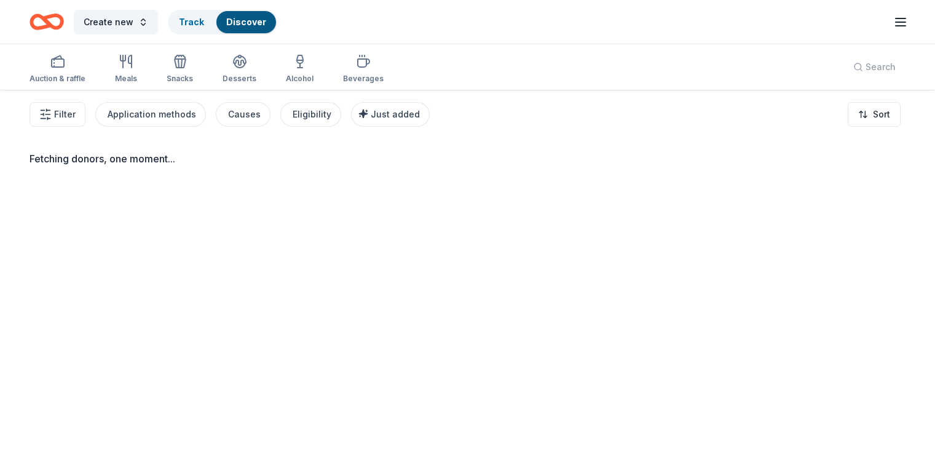 The width and height of the screenshot is (935, 449). I want to click on span: Create new, so click(108, 22).